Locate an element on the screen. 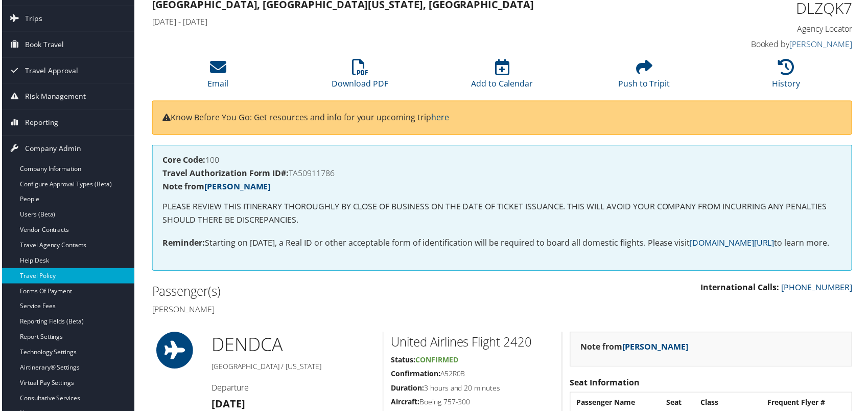 This screenshot has height=411, width=868. h2: United Airlines Flight 2420 is located at coordinates (473, 343).